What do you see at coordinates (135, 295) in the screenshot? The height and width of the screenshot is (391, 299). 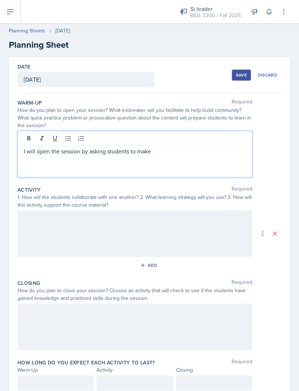 I see `div: How do you plan to close your session? Choose an activity that will check to see if the students ...` at bounding box center [135, 295].